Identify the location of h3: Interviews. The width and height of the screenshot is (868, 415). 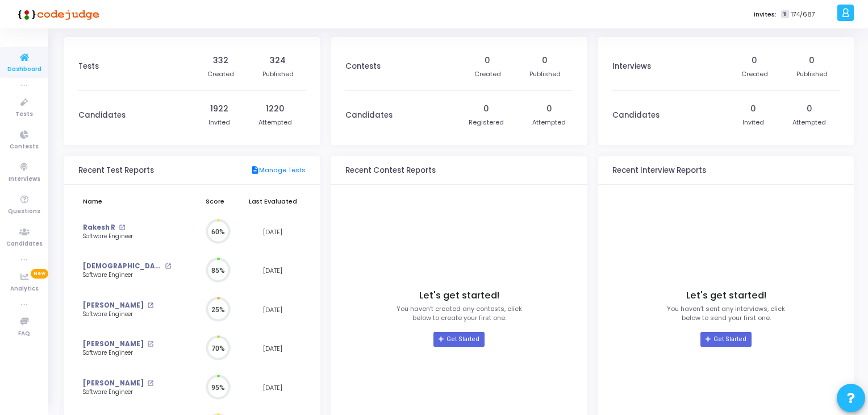
(632, 66).